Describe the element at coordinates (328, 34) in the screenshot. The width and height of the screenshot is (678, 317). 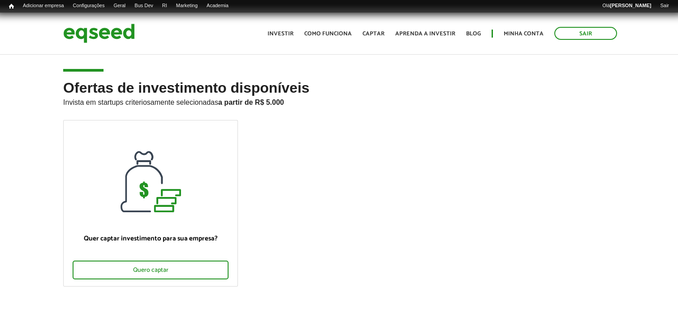
I see `a: Como funciona` at that location.